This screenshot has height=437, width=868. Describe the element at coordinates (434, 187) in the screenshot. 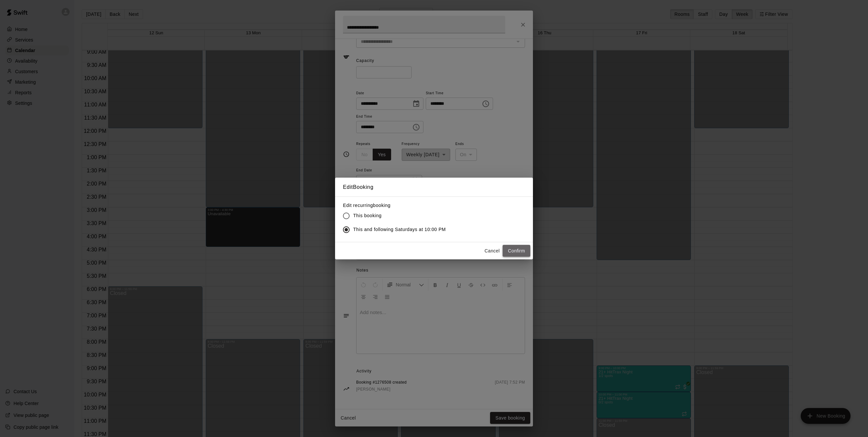

I see `h2: Edit Booking` at that location.